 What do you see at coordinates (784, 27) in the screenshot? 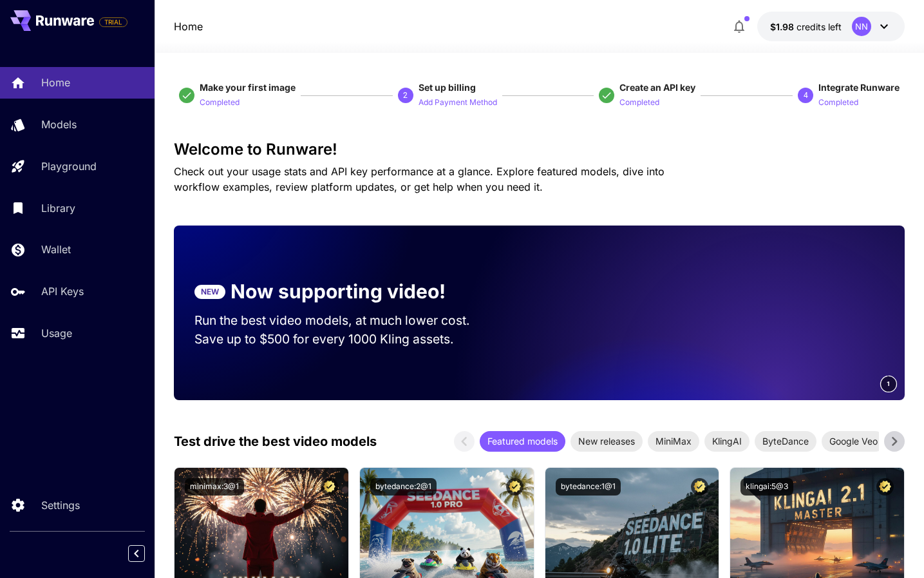
I see `span: $1.98` at bounding box center [784, 27].